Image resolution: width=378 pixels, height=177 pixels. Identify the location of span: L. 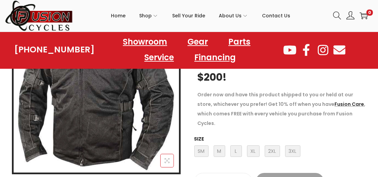
(236, 151).